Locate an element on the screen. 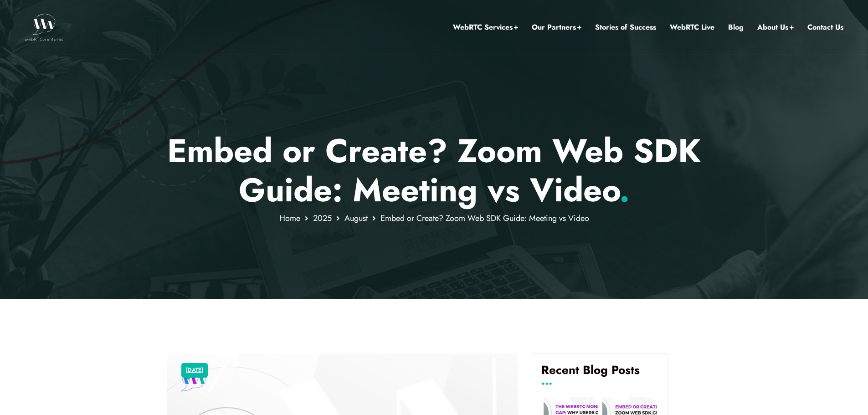 The height and width of the screenshot is (415, 868). a: Our Partners is located at coordinates (556, 27).